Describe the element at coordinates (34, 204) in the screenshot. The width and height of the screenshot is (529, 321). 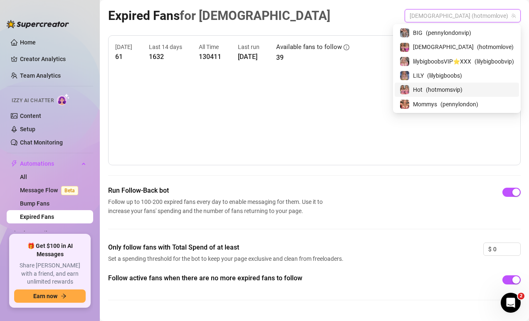
I see `a: Bump Fans` at that location.